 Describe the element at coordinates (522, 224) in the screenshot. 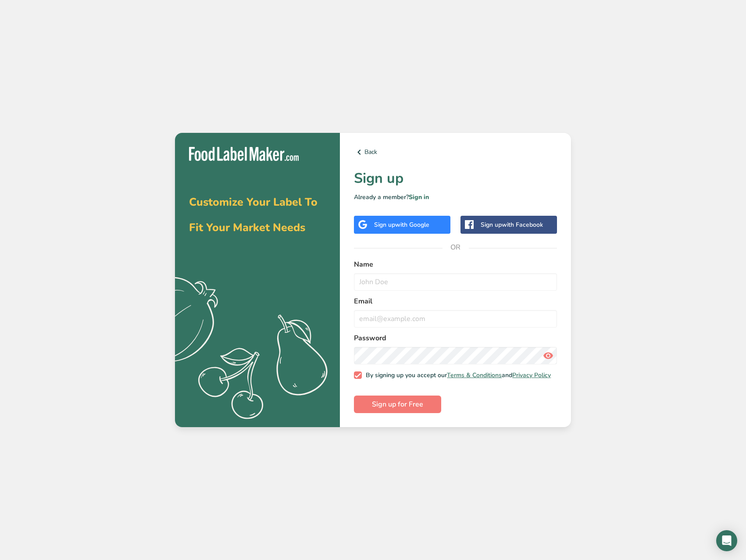

I see `span: with Facebook` at that location.